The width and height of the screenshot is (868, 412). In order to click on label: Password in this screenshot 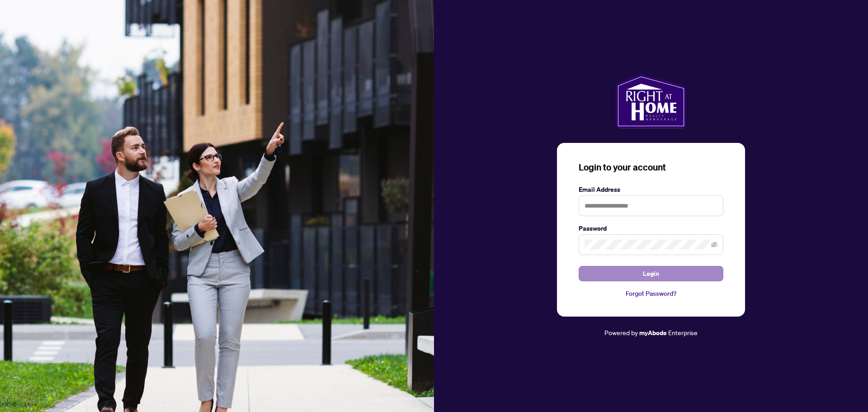, I will do `click(651, 228)`.